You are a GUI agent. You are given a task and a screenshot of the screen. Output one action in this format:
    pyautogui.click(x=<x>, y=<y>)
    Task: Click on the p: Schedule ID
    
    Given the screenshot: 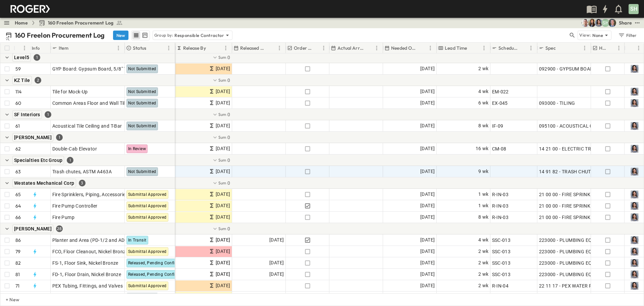 What is the action you would take?
    pyautogui.click(x=508, y=48)
    